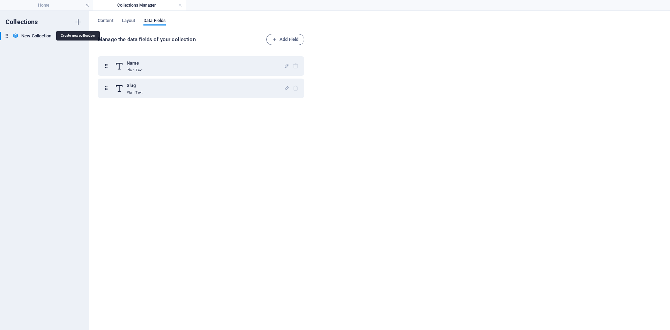 This screenshot has height=330, width=670. Describe the element at coordinates (129, 21) in the screenshot. I see `span: Layout` at that location.